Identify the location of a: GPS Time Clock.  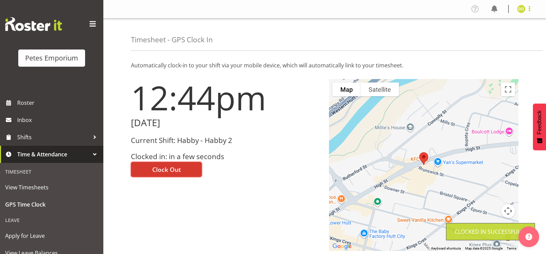
(52, 205).